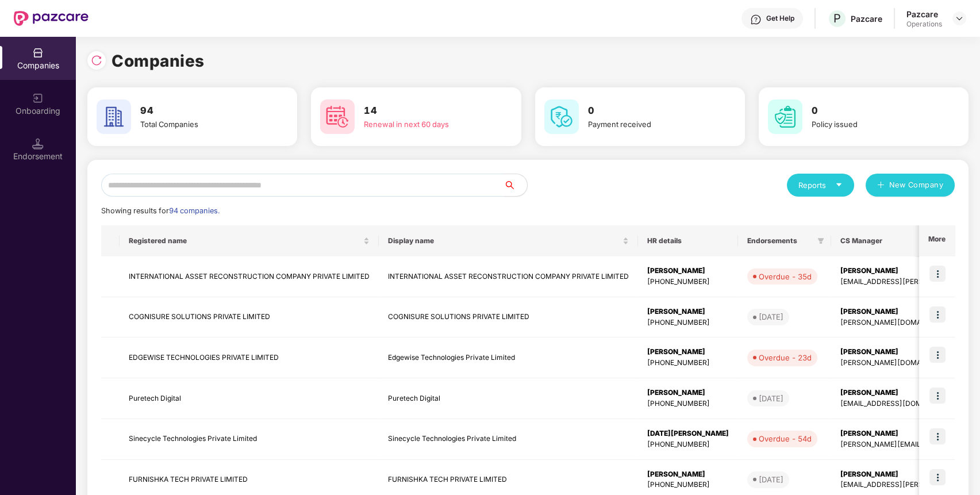 This screenshot has height=495, width=980. What do you see at coordinates (880, 186) in the screenshot?
I see `span: plus` at bounding box center [880, 186].